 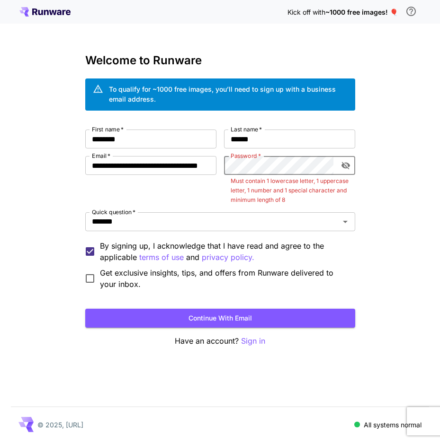 I want to click on button: In order to qualify for free credit, you need to sign up with a business email address and click ..., so click(x=411, y=11).